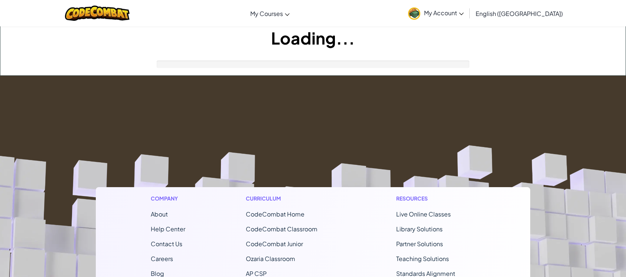 The height and width of the screenshot is (277, 626). What do you see at coordinates (423, 214) in the screenshot?
I see `a: Live Online Classes` at bounding box center [423, 214].